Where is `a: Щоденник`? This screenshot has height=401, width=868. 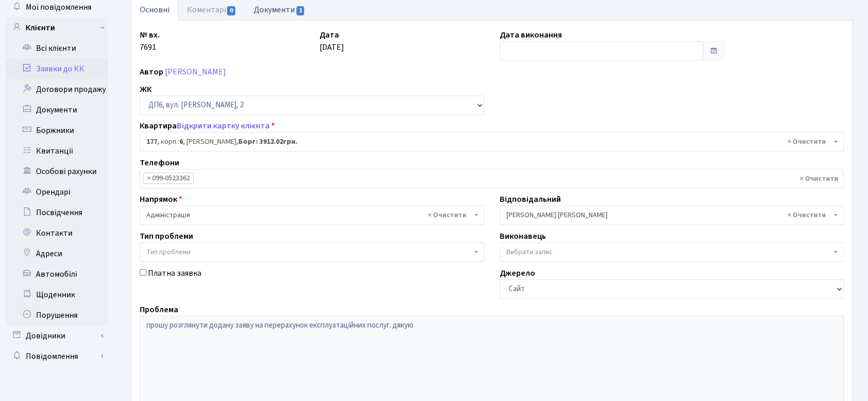 a: Щоденник is located at coordinates (56, 295).